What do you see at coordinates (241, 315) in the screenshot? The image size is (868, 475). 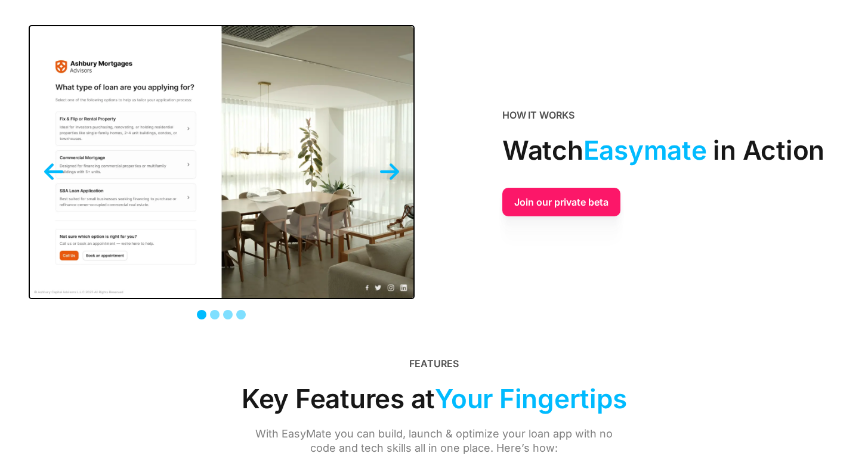 I see `div: Show slide 4 of 4` at bounding box center [241, 315].